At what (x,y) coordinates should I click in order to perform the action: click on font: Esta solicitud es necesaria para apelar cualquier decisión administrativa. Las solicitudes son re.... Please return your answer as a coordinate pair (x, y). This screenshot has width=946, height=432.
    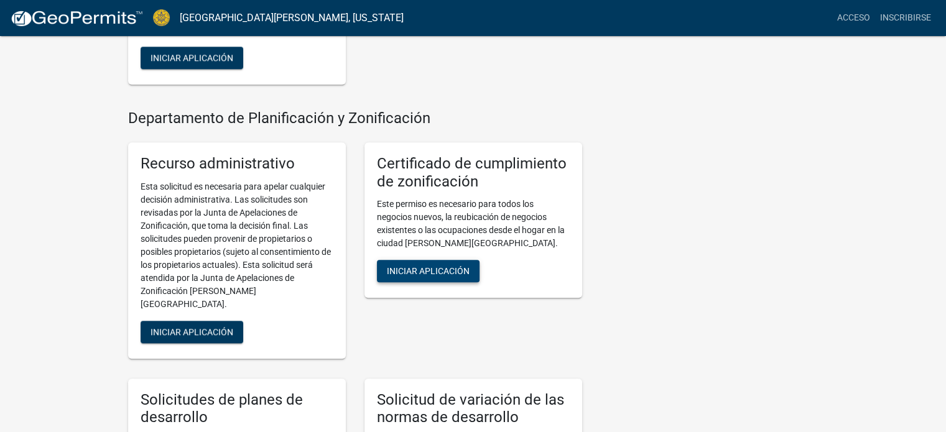
    Looking at the image, I should click on (236, 245).